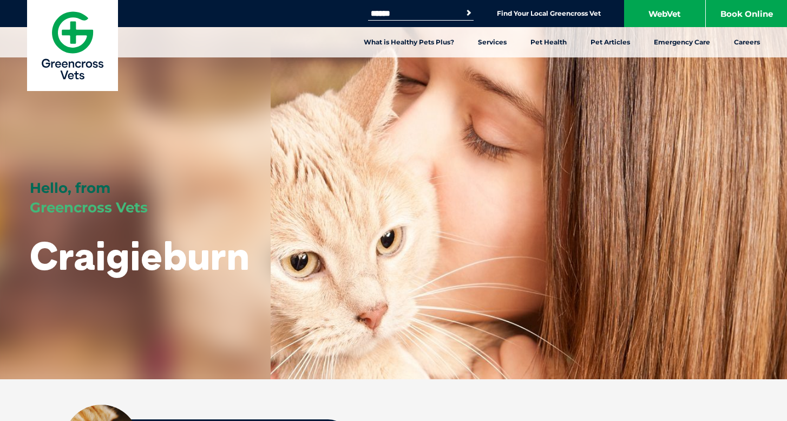  What do you see at coordinates (409, 42) in the screenshot?
I see `a: What is Healthy Pets Plus?` at bounding box center [409, 42].